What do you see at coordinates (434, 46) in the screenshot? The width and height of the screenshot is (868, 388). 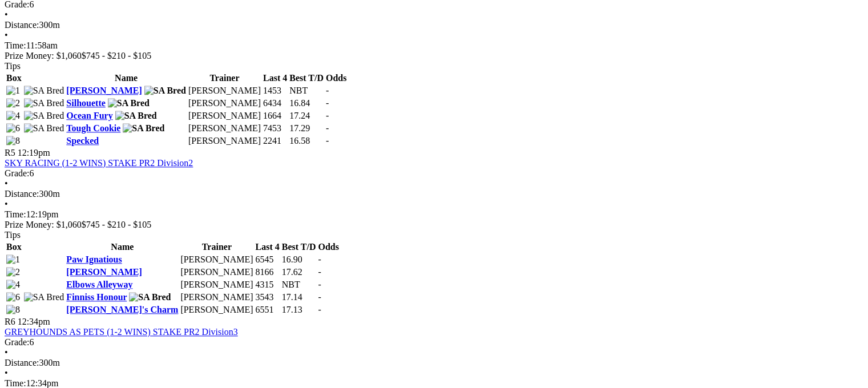 I see `div: 11:58am` at bounding box center [434, 46].